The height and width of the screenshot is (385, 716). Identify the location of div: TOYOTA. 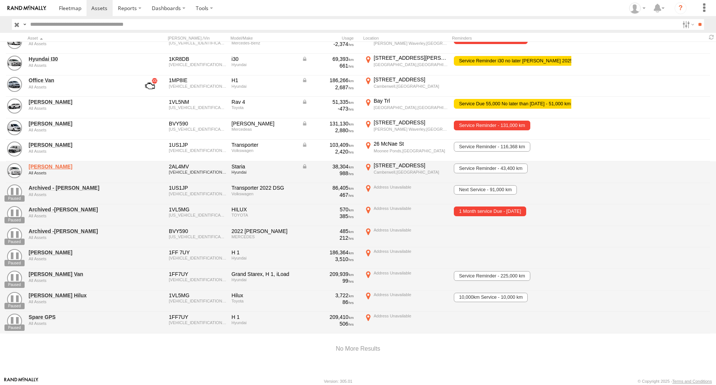
(264, 215).